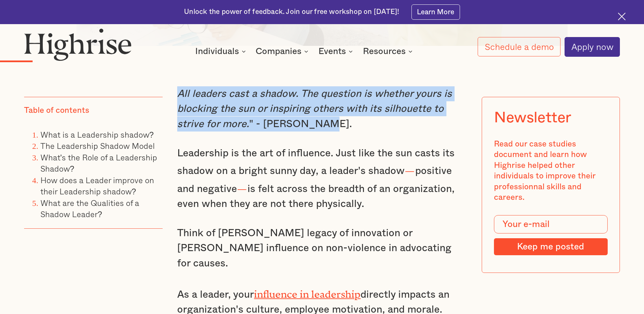 The width and height of the screenshot is (644, 314). Describe the element at coordinates (532, 118) in the screenshot. I see `div: Newsletter` at that location.